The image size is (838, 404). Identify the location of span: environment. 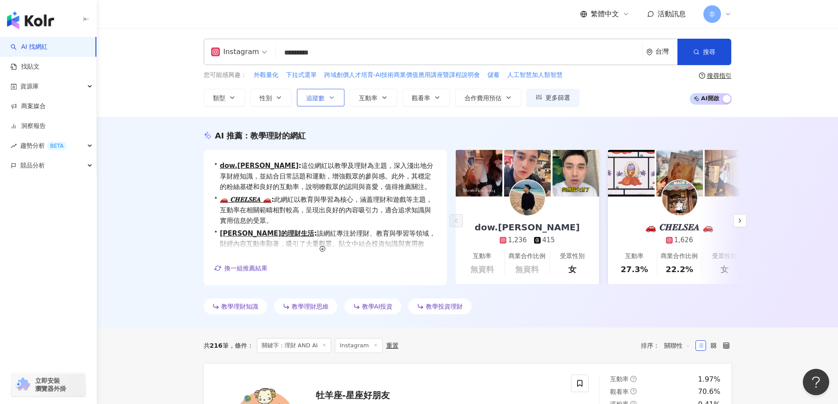
(649, 52).